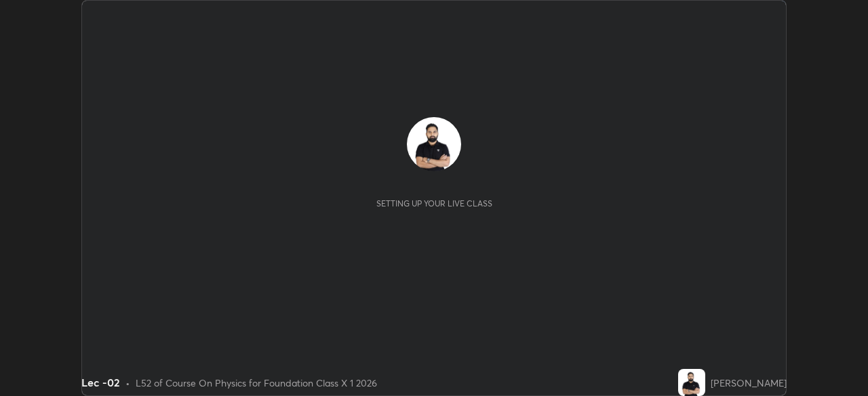 Image resolution: width=868 pixels, height=396 pixels. Describe the element at coordinates (434, 203) in the screenshot. I see `div: Setting up your live class` at that location.